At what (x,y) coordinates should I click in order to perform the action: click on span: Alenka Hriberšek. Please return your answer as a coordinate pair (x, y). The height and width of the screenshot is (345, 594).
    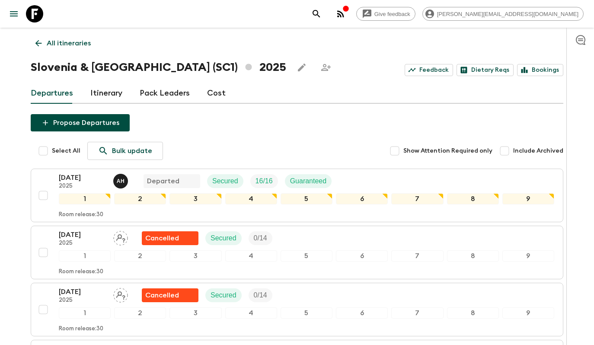
    Looking at the image, I should click on (121, 180).